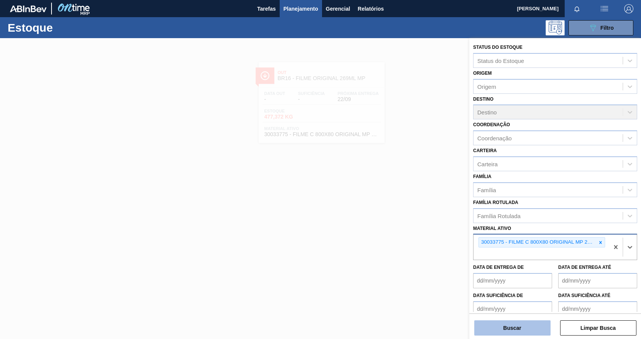 The height and width of the screenshot is (339, 641). I want to click on img: TNhmsLtSVTkK8tSr43FrP2fwEKptu5GPRR3wAAAABJRU5ErkJggg==, so click(28, 9).